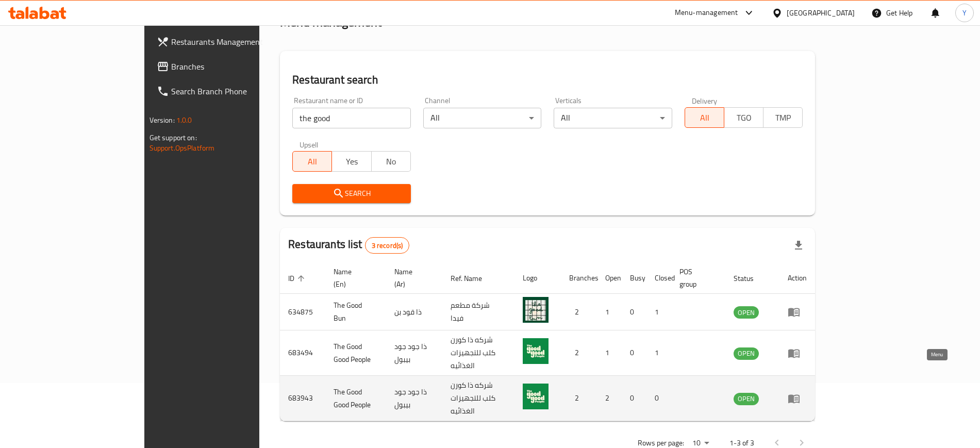 Image resolution: width=980 pixels, height=448 pixels. I want to click on table: enhanced table, so click(547, 341).